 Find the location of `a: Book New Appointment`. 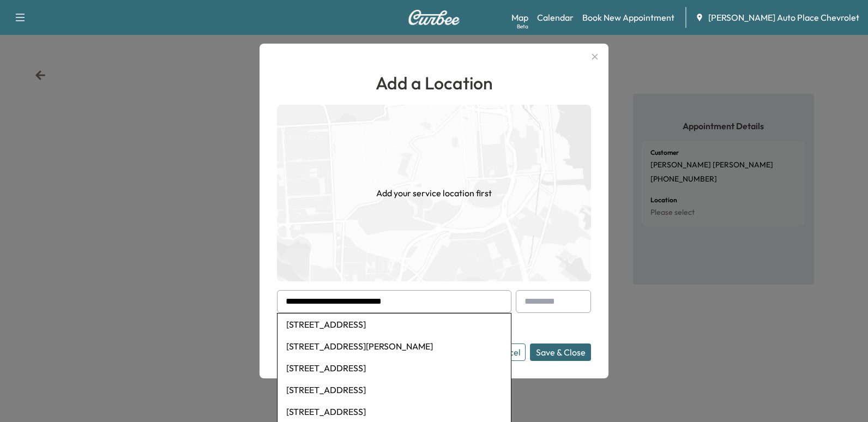

a: Book New Appointment is located at coordinates (628, 17).